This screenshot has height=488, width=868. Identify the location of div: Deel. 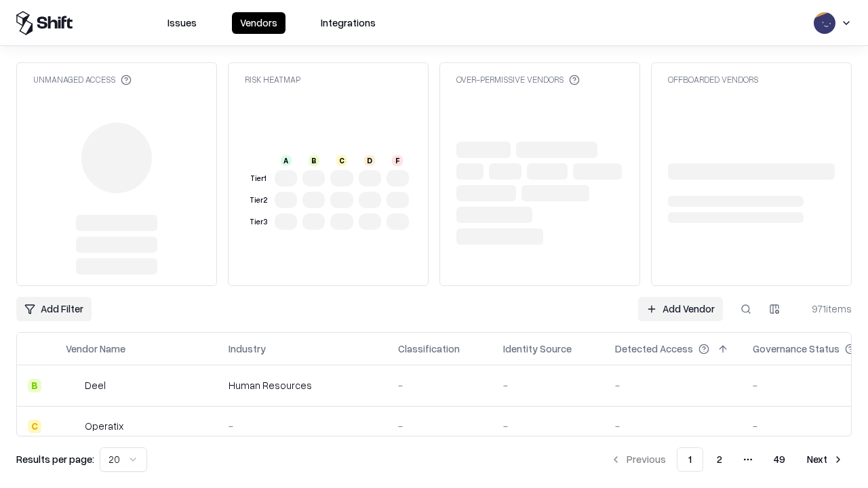
(95, 386).